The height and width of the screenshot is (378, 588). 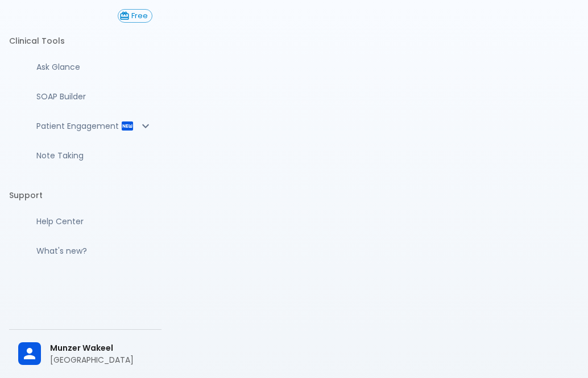 What do you see at coordinates (135, 16) in the screenshot?
I see `button: Free` at bounding box center [135, 16].